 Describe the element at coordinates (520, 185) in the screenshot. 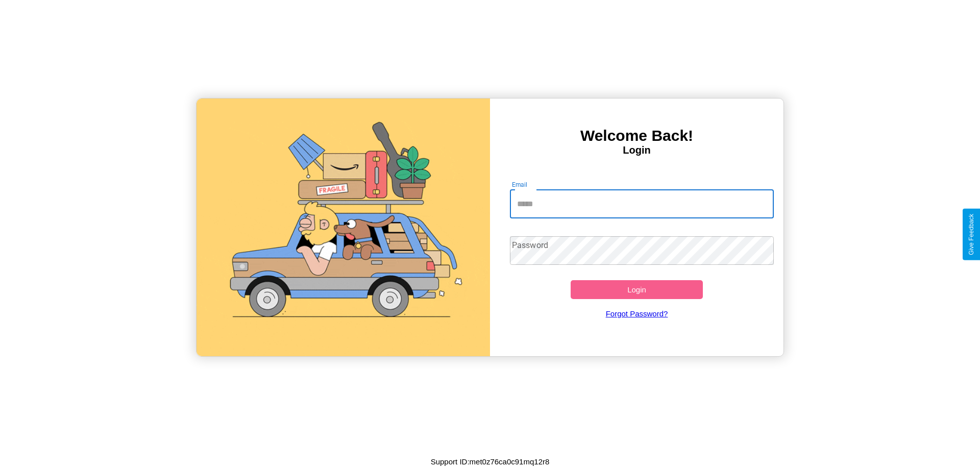

I see `label: Email` at that location.